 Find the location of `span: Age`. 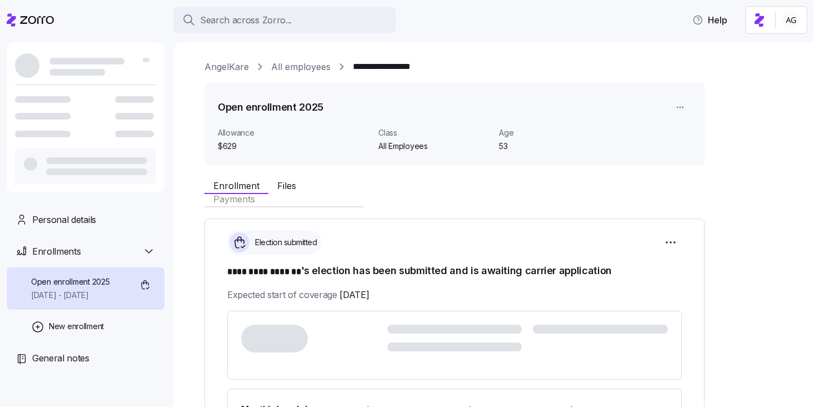

span: Age is located at coordinates (554, 133).